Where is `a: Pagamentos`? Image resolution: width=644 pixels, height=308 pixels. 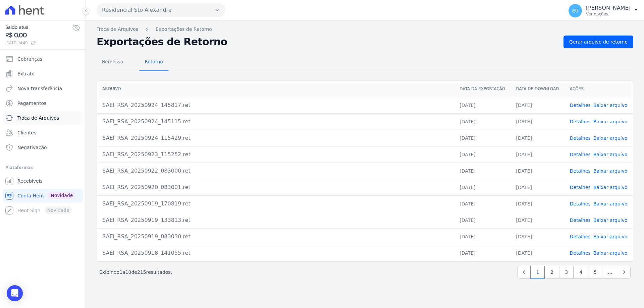 a: Pagamentos is located at coordinates (42, 103).